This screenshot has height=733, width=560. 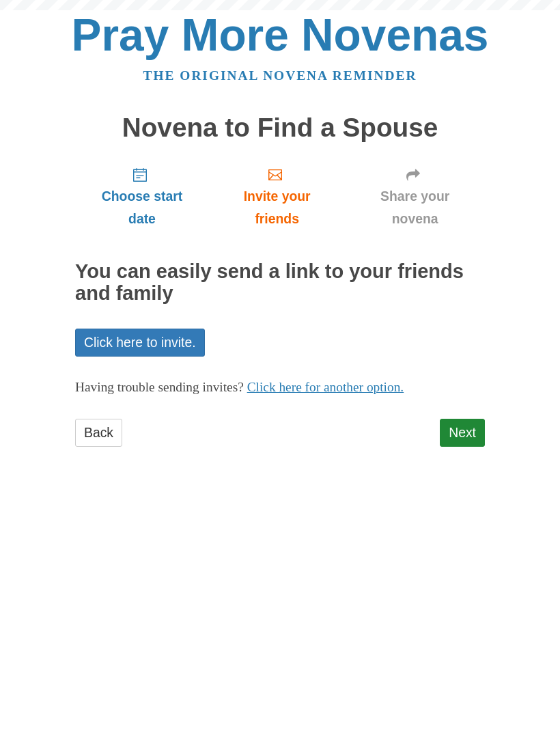 I want to click on a: Invite your friends, so click(x=276, y=196).